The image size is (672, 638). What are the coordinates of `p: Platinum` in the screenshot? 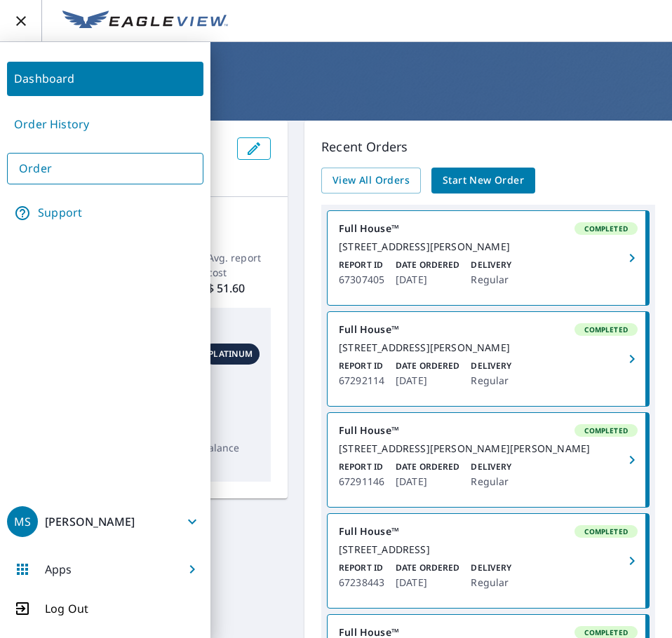 It's located at (230, 355).